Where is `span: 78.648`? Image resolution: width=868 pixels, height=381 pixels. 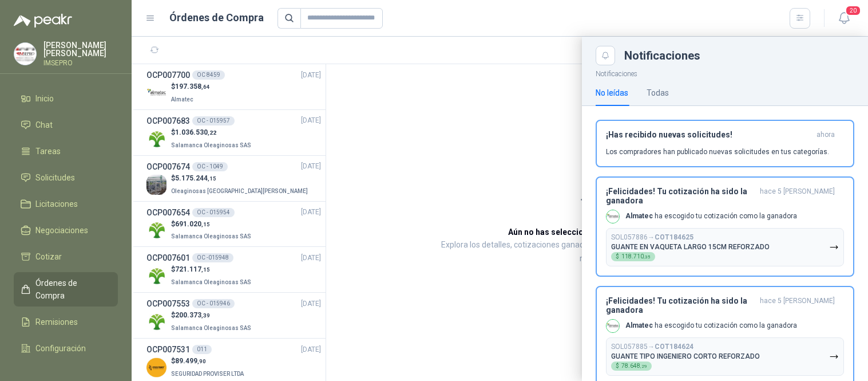
span: 78.648 is located at coordinates (635, 366).